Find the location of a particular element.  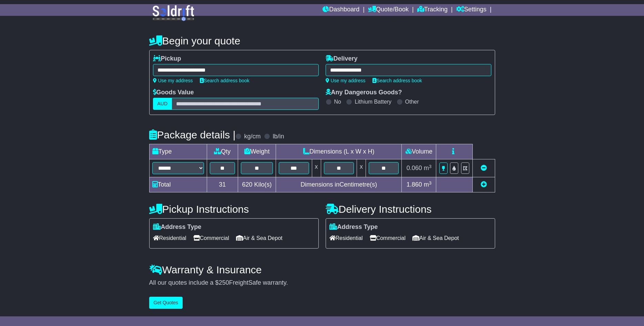

div: All our quotes include a $ FreightSafe warranty. is located at coordinates (322, 283).